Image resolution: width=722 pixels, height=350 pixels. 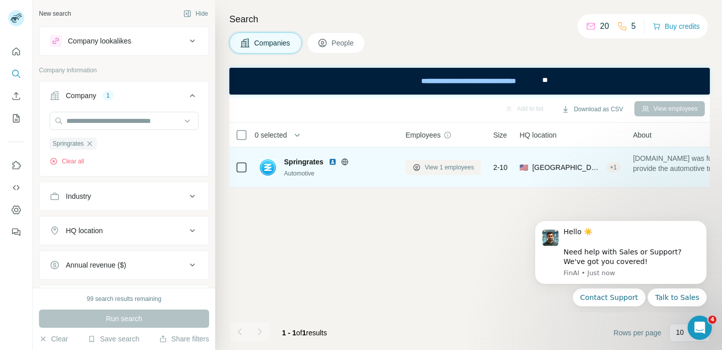 What do you see at coordinates (500, 135) in the screenshot?
I see `span: Size` at bounding box center [500, 135].